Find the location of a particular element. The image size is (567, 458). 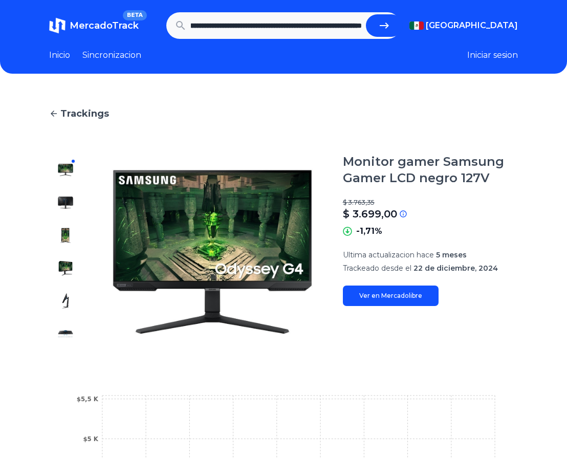

span: Ultima actualizacion hace is located at coordinates (388, 255).